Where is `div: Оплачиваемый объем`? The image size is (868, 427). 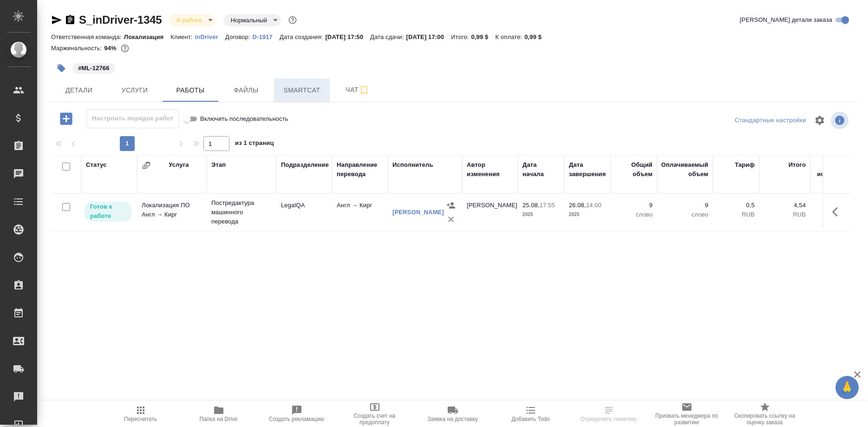 div: Оплачиваемый объем is located at coordinates (685, 170).